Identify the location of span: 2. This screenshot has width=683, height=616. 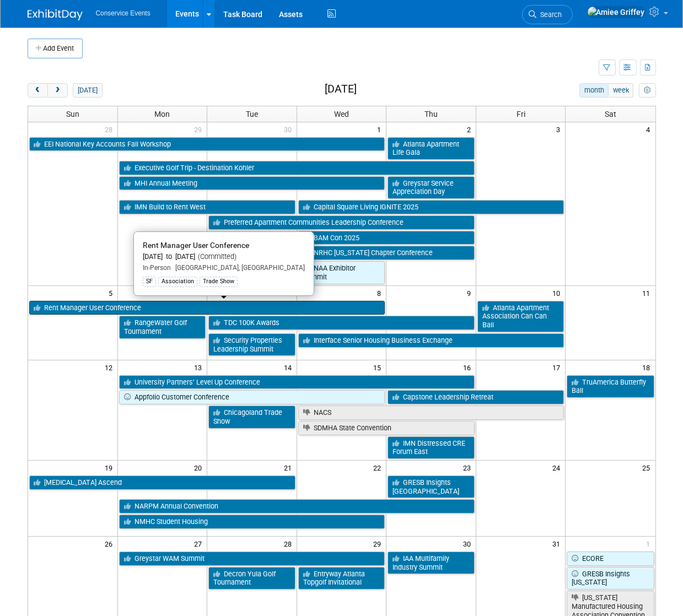
(470, 129).